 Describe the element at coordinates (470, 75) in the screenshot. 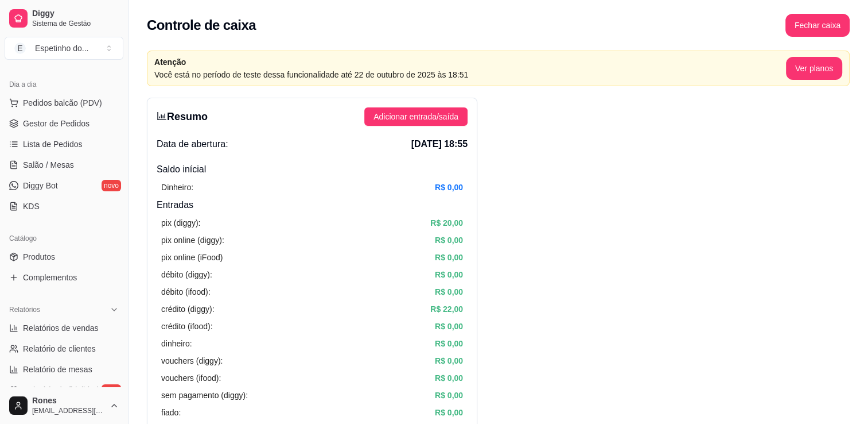

I see `article: Você está no período de teste dessa funcionalidade até 22 de outubro de 2025 às 18:51` at that location.